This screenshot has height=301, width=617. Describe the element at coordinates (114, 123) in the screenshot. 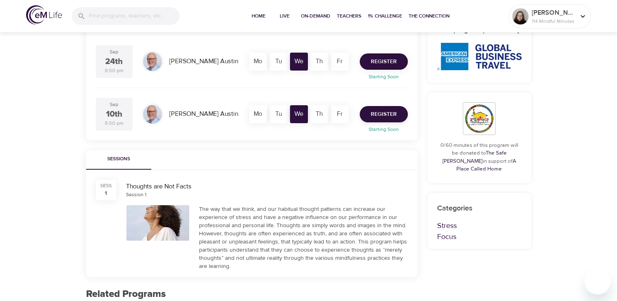

I see `div: 5:00 pm` at that location.